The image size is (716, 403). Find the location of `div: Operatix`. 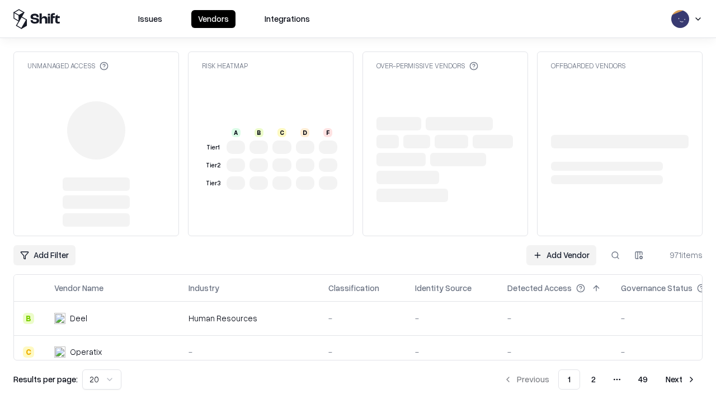

div: Operatix is located at coordinates (86, 351).